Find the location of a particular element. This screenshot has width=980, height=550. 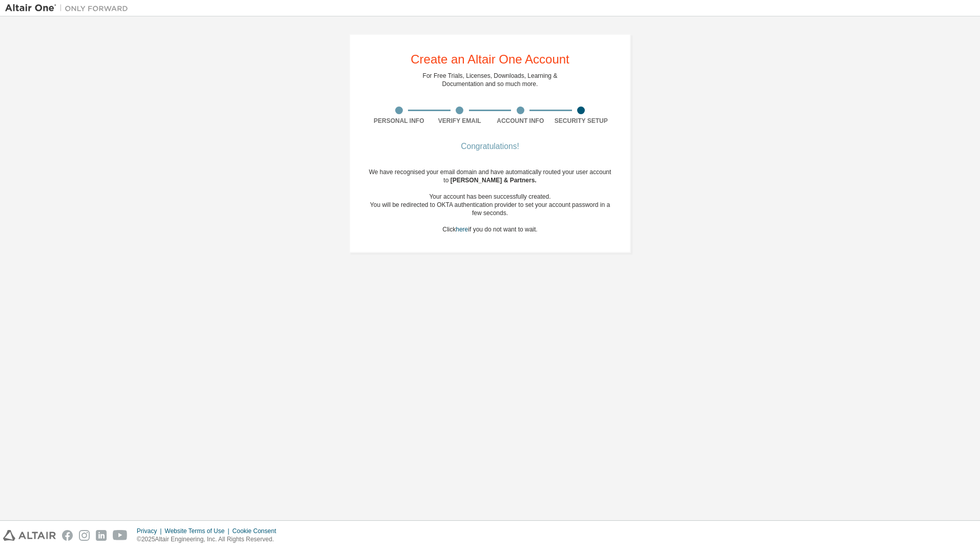

div: Congratulations! is located at coordinates (490, 147).